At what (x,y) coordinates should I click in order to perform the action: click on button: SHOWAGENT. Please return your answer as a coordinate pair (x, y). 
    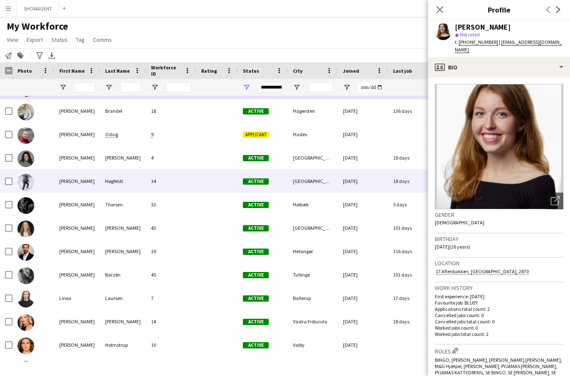
    Looking at the image, I should click on (38, 8).